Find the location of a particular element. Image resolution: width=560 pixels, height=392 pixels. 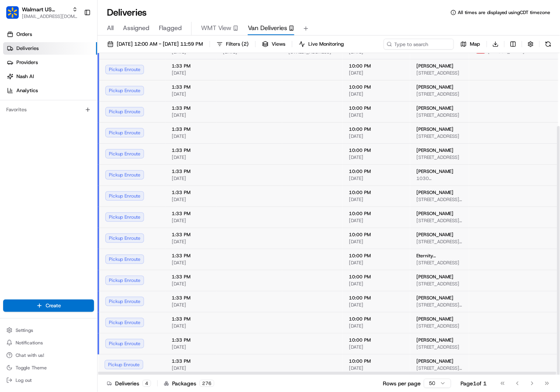

span: Log out is located at coordinates (23, 380).